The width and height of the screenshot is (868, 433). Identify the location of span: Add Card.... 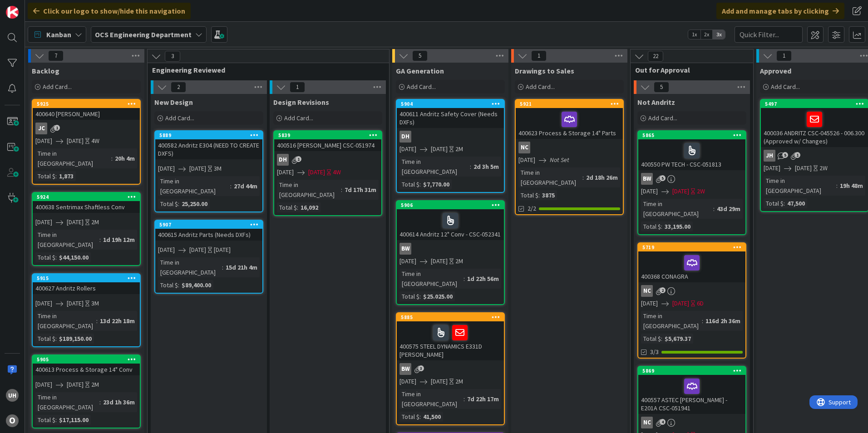
(663, 118).